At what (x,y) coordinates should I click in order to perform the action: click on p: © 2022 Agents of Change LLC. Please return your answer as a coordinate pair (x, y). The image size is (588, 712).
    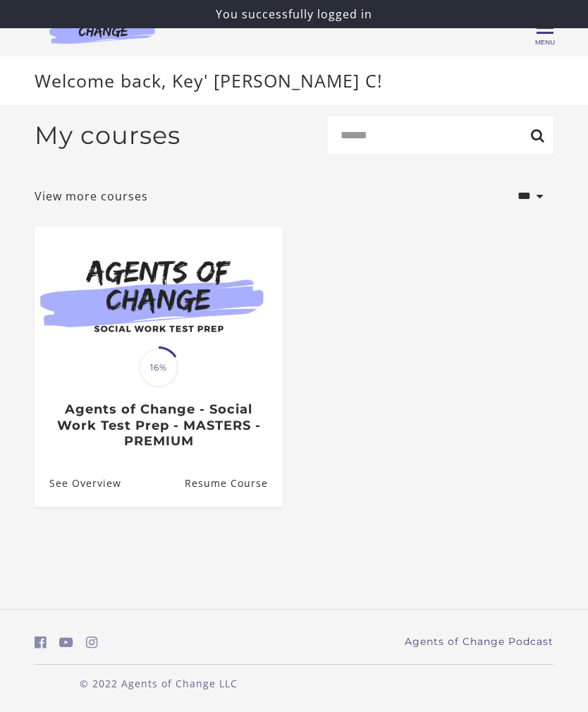
    Looking at the image, I should click on (159, 683).